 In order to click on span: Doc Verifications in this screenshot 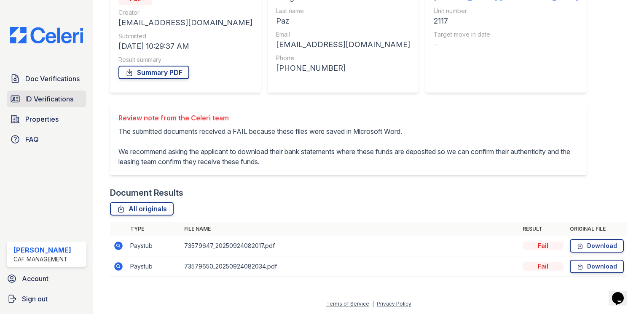, I will do `click(52, 79)`.